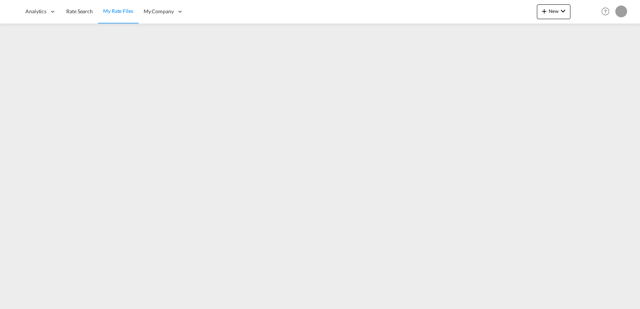  Describe the element at coordinates (607, 12) in the screenshot. I see `div: Help` at that location.